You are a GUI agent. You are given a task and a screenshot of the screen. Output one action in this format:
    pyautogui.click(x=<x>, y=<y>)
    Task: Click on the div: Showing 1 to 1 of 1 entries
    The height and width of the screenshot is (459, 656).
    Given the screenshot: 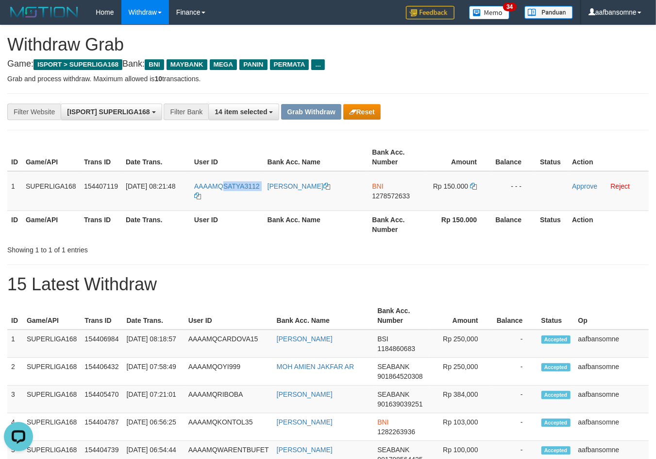 What is the action you would take?
    pyautogui.click(x=137, y=248)
    